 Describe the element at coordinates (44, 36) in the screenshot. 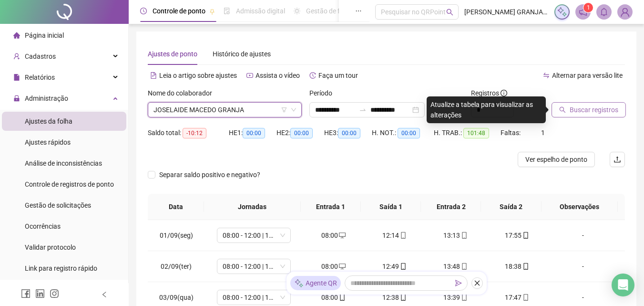

I see `span: Página inicial` at that location.